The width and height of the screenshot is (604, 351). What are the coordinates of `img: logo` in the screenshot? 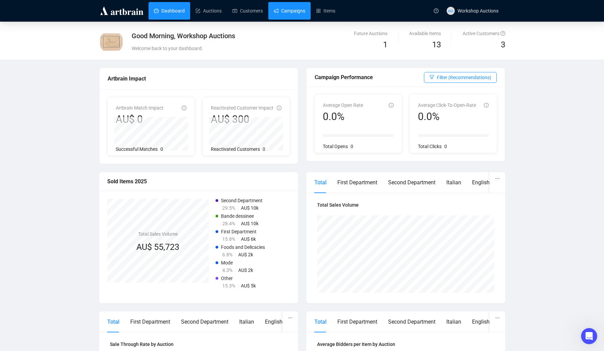 It's located at (122, 11).